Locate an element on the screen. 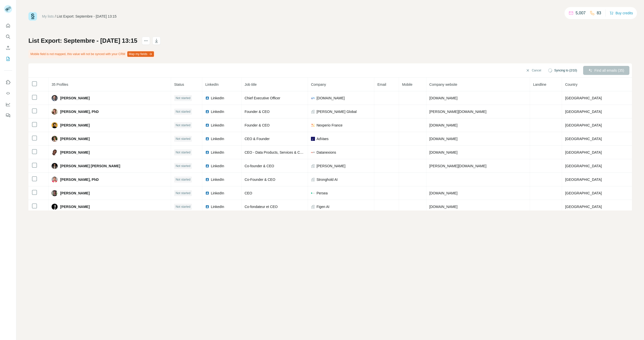 This screenshot has height=340, width=644. button: Use Surfe on LinkedIn is located at coordinates (8, 82).